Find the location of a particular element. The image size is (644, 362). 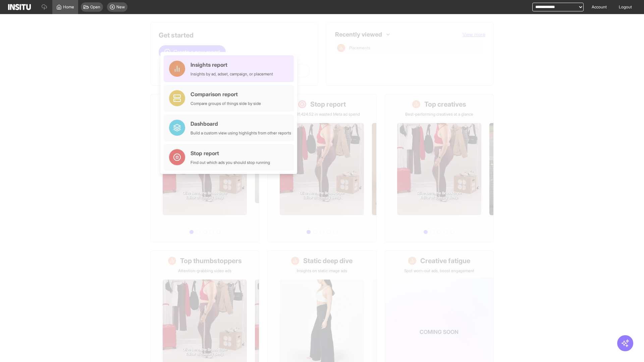

span: Open is located at coordinates (95, 7).